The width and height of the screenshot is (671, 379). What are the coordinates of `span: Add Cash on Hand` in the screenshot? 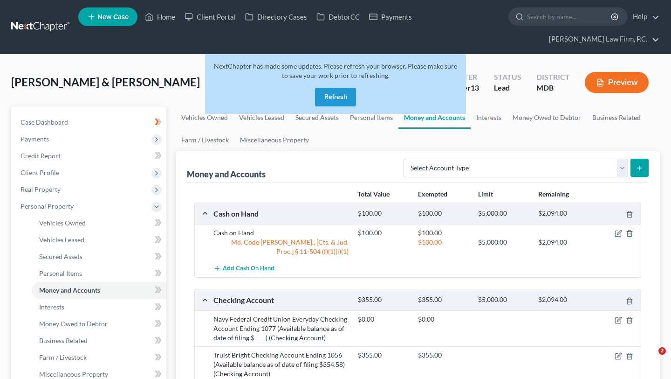 It's located at (248, 269).